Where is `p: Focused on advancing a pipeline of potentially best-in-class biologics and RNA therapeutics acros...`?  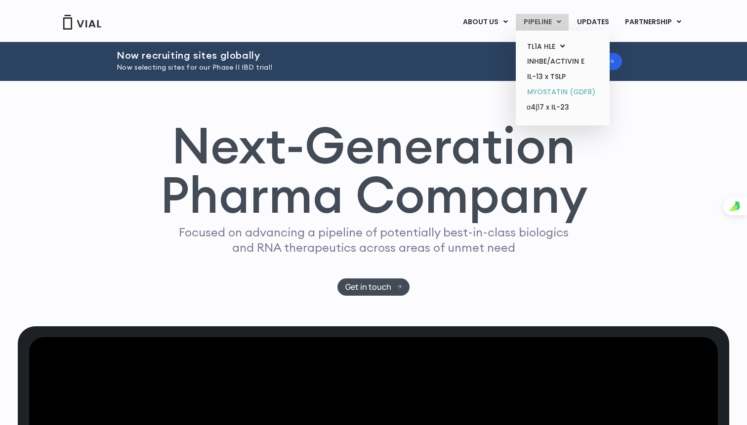
p: Focused on advancing a pipeline of potentially best-in-class biologics and RNA therapeutics acros... is located at coordinates (373, 240).